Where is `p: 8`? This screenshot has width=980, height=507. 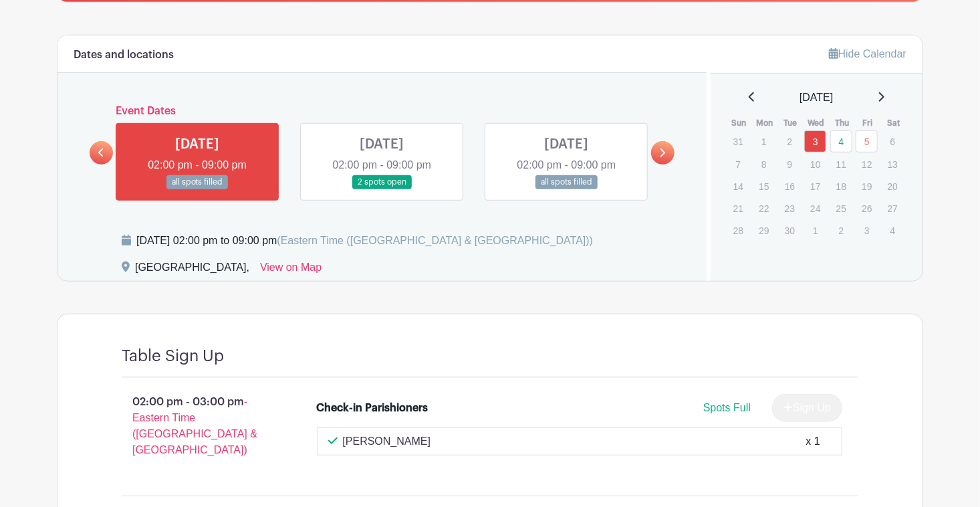 p: 8 is located at coordinates (764, 164).